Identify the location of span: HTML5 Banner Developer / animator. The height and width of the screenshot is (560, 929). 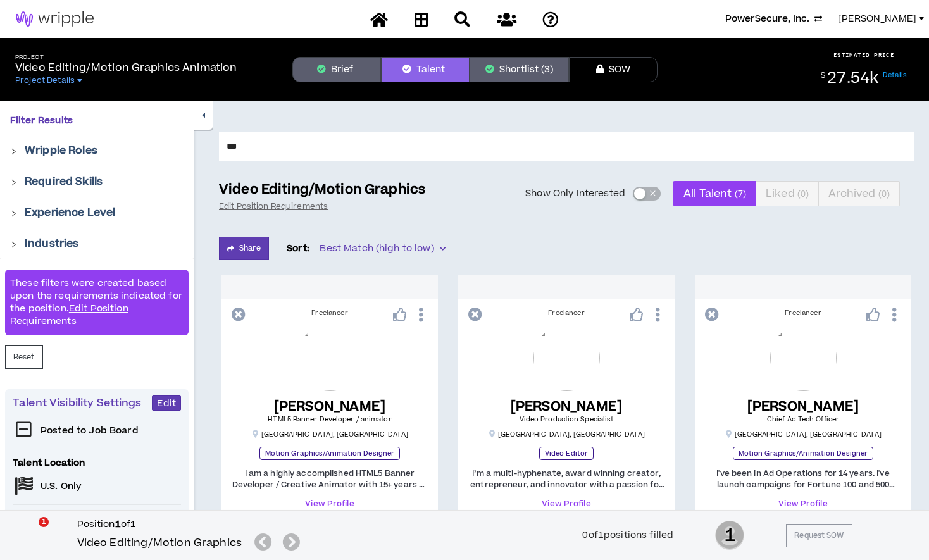
(329, 419).